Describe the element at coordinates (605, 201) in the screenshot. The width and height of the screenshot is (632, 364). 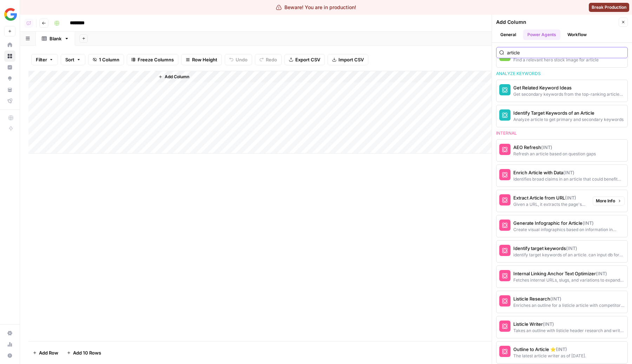
I see `span: More Info` at that location.